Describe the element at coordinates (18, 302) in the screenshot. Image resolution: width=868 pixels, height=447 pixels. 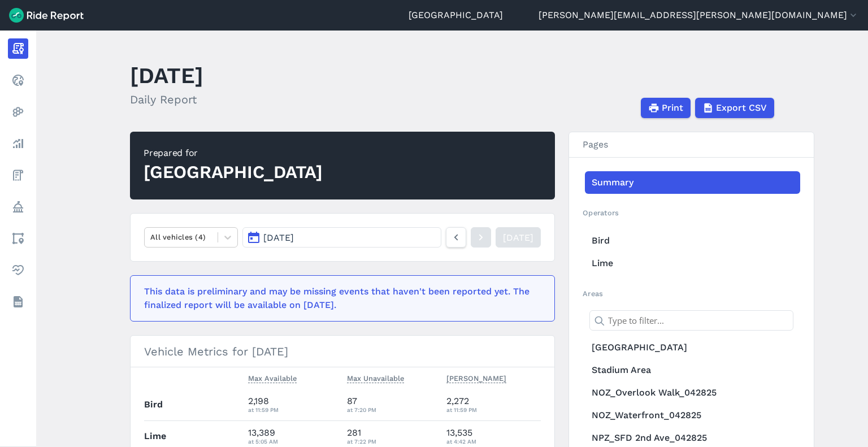
I see `a: Datasets` at that location.